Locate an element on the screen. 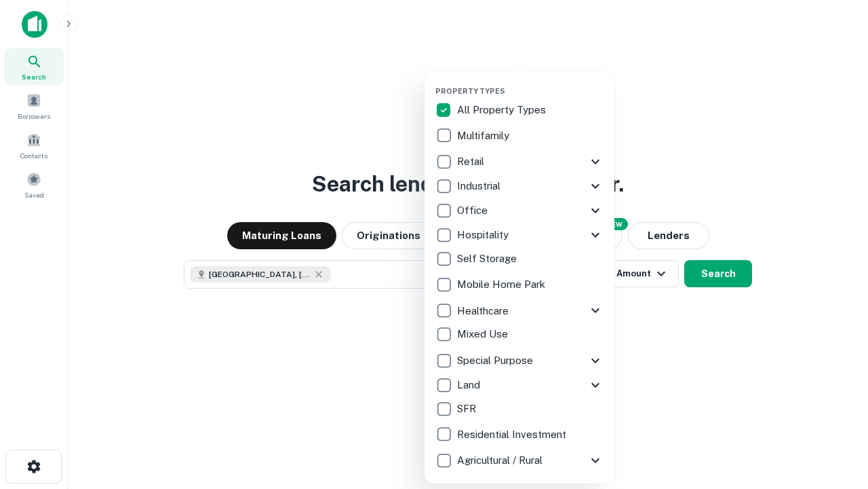 This screenshot has height=489, width=868. p: Self Storage is located at coordinates (489, 259).